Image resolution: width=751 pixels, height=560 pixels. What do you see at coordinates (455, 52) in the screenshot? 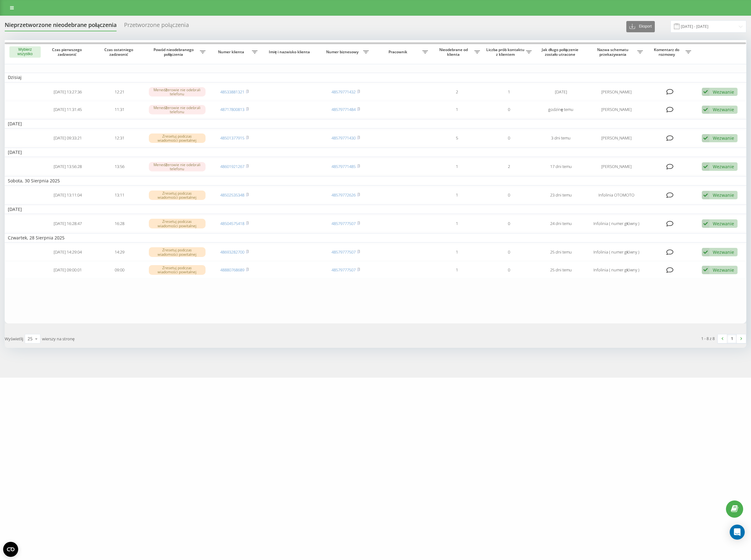
I see `span: Nieodebrane od klienta` at bounding box center [455, 52].